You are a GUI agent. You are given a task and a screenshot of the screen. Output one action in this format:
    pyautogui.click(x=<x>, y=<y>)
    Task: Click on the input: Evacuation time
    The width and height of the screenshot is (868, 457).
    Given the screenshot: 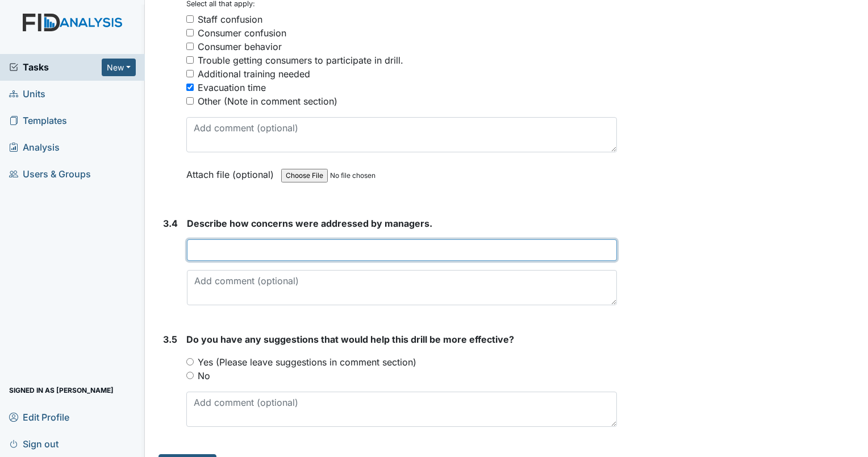 What is the action you would take?
    pyautogui.click(x=190, y=87)
    